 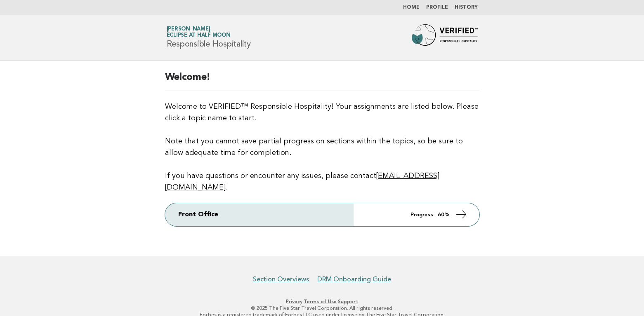 What do you see at coordinates (322, 215) in the screenshot?
I see `a: Front Office Progress: 60%` at bounding box center [322, 215].